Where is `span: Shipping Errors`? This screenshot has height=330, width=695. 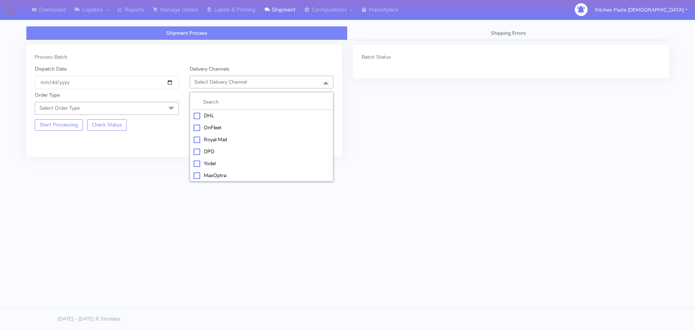
span: Shipping Errors is located at coordinates (508, 33).